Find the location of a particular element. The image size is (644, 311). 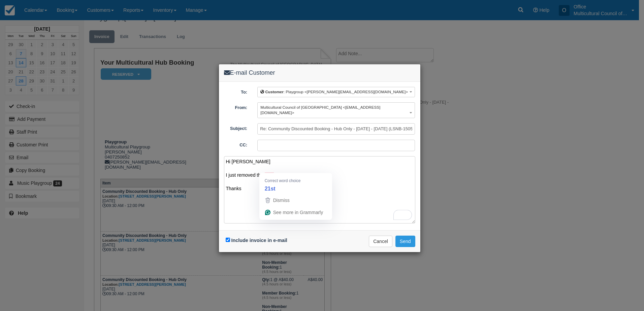

label: Include invoice in e-mail is located at coordinates (259, 240).